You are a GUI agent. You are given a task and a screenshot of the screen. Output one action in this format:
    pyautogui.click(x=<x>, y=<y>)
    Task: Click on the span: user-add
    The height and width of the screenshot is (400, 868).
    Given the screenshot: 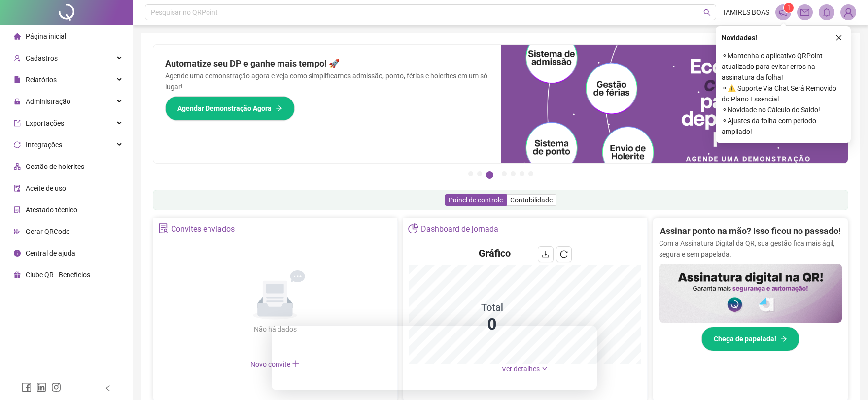 What is the action you would take?
    pyautogui.click(x=17, y=58)
    